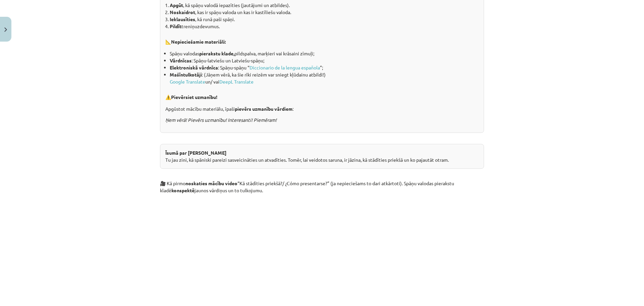 Image resolution: width=644 pixels, height=306 pixels. I want to click on p: Apgūstot mācību materiālu, īpaši :, so click(322, 109).